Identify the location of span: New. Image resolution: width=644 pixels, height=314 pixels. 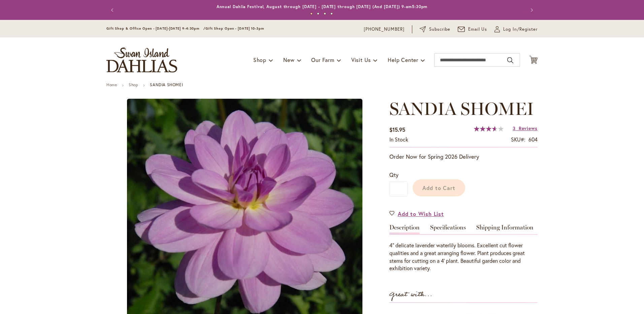
(289, 59).